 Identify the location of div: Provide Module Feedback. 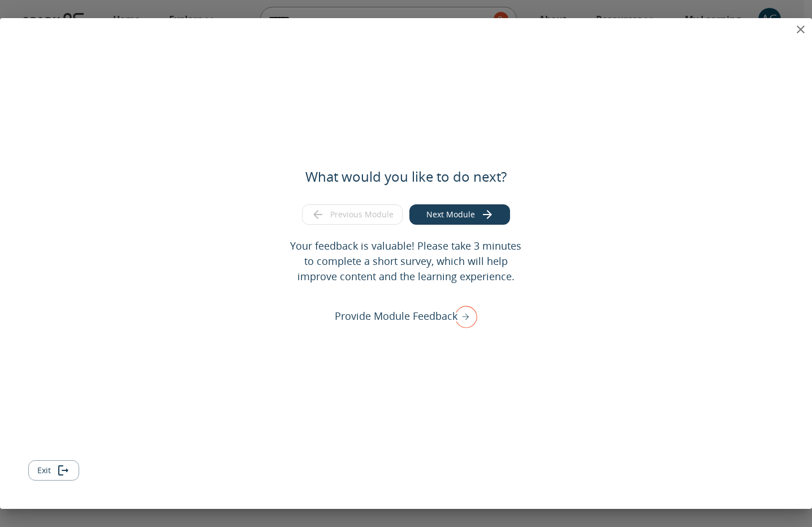
(406, 316).